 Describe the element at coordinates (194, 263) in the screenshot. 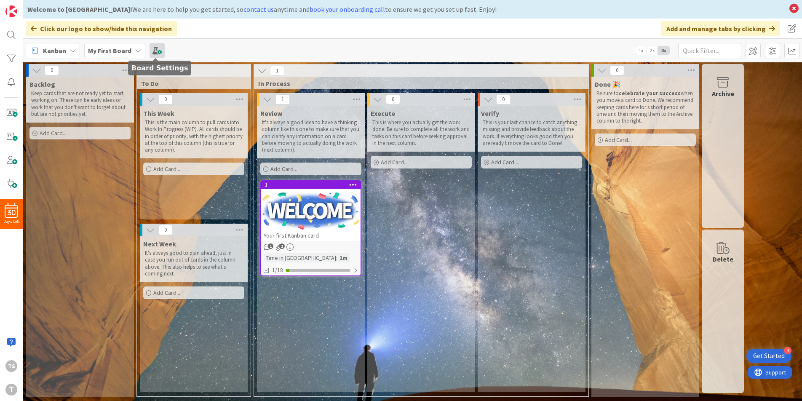

I see `p: It's always good to plan ahead, just in case you run out of cards in the column above. This also ...` at that location.